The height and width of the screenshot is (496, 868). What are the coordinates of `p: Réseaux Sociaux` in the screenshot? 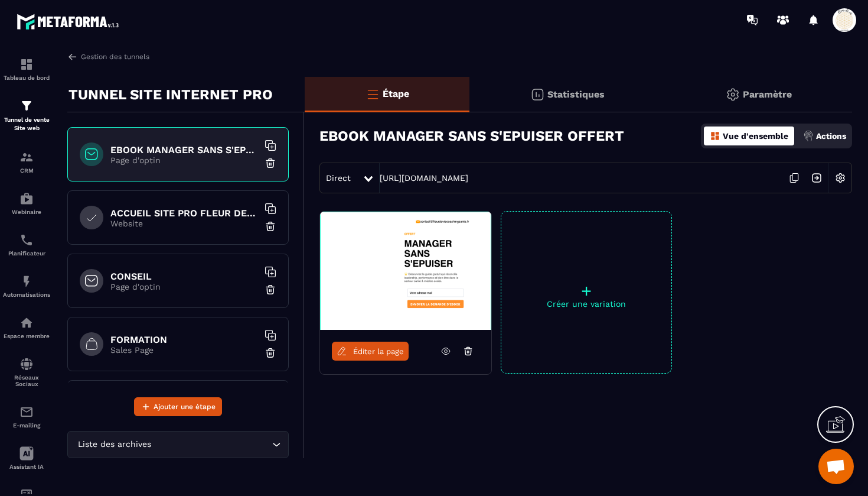 It's located at (26, 380).